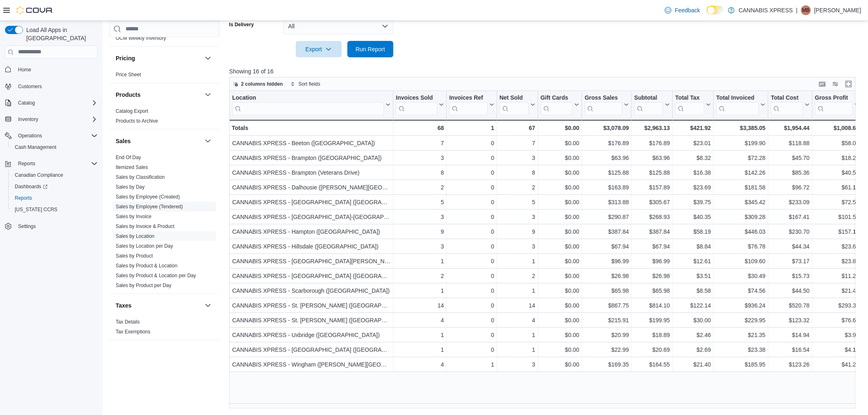 This screenshot has width=868, height=415. I want to click on div: 8, so click(518, 173).